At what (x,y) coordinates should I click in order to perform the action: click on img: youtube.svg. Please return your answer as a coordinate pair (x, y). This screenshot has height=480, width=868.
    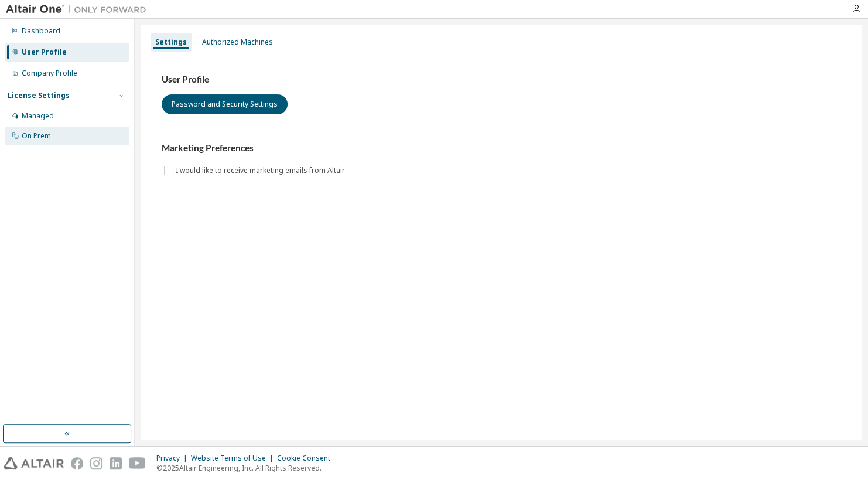
    Looking at the image, I should click on (137, 463).